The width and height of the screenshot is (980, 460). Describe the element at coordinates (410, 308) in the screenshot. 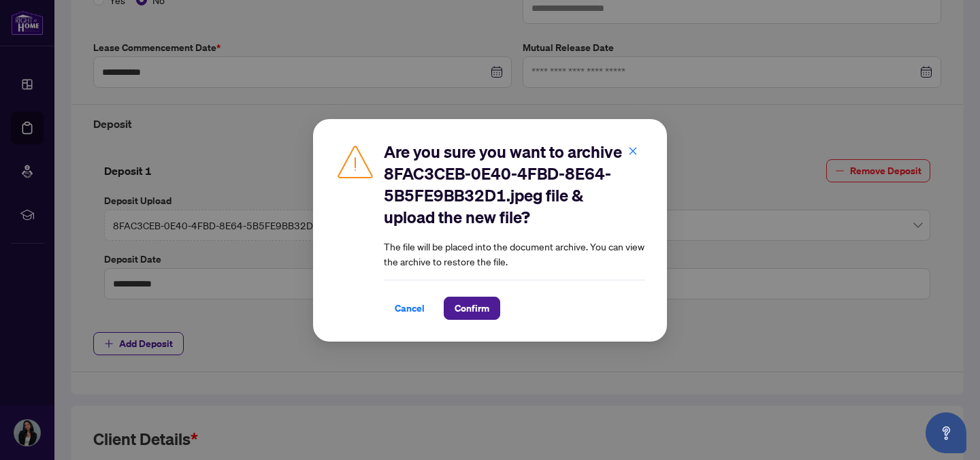

I see `button: Cancel` at that location.